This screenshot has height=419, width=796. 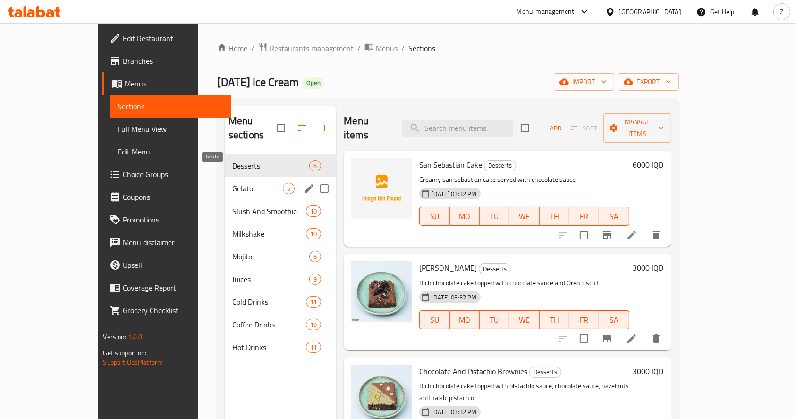 What do you see at coordinates (173, 288) in the screenshot?
I see `span: Coverage Report` at bounding box center [173, 288].